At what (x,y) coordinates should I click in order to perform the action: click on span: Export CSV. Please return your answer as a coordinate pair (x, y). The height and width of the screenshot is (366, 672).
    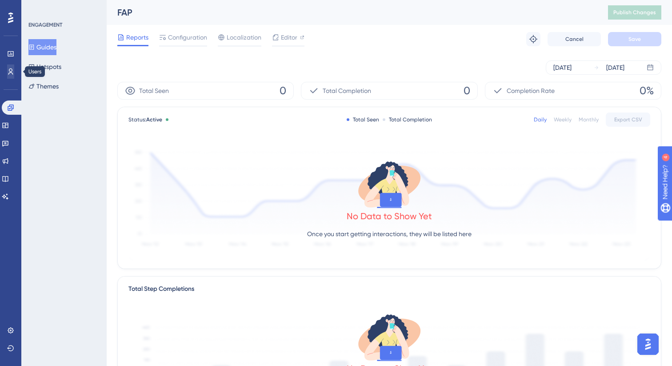
    Looking at the image, I should click on (628, 120).